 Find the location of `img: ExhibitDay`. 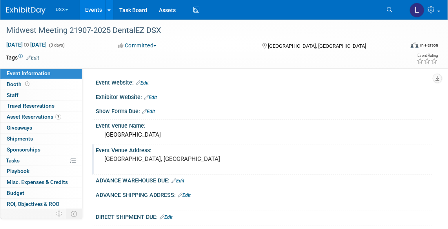

img: ExhibitDay is located at coordinates (26, 11).